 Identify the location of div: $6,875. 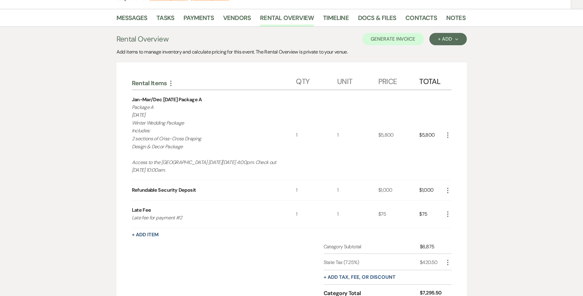
(432, 246).